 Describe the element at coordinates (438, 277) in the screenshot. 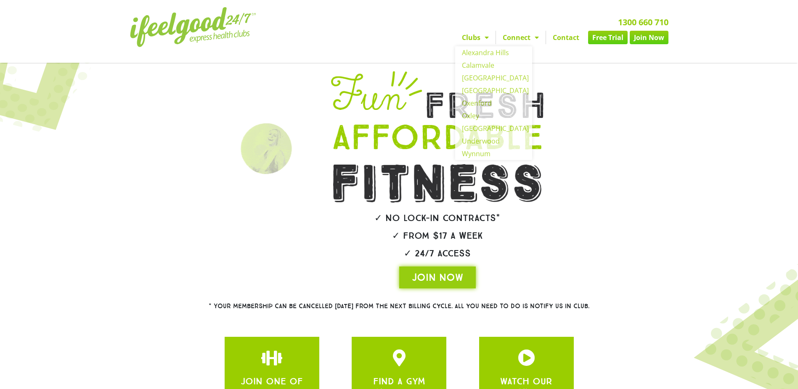

I see `a: JOIN NOW` at that location.